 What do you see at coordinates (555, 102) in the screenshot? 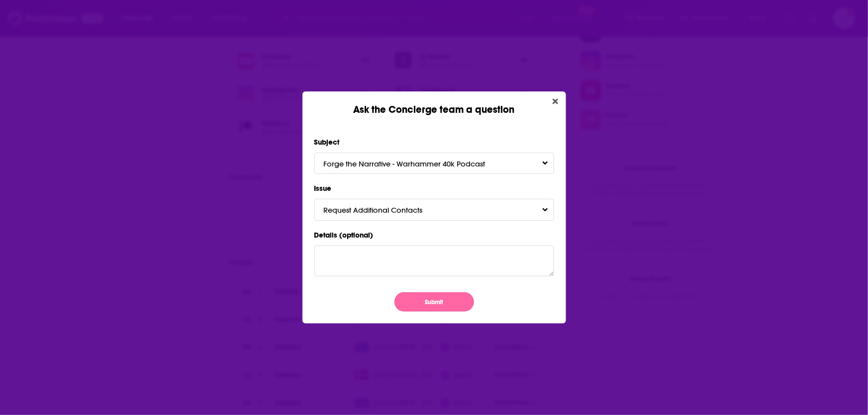
I see `button: Close` at bounding box center [555, 102].